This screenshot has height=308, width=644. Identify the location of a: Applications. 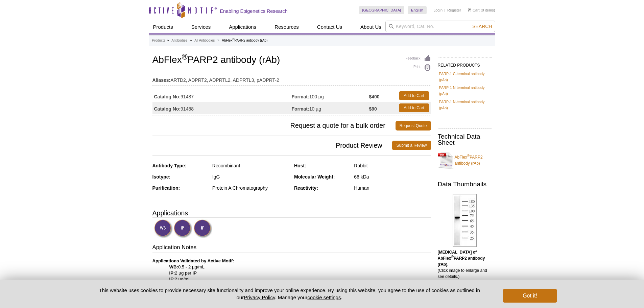
(242, 27).